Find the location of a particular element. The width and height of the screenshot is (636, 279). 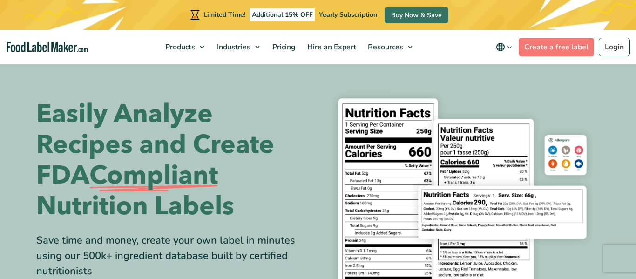

span: Industries is located at coordinates (233, 47).